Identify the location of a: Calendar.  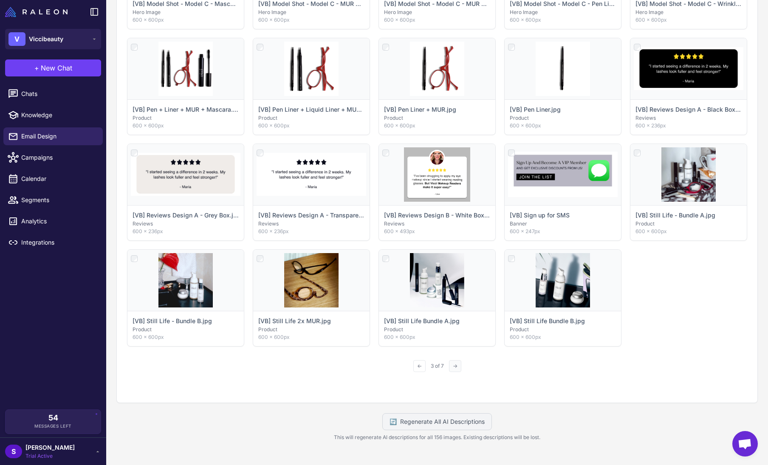
(53, 179).